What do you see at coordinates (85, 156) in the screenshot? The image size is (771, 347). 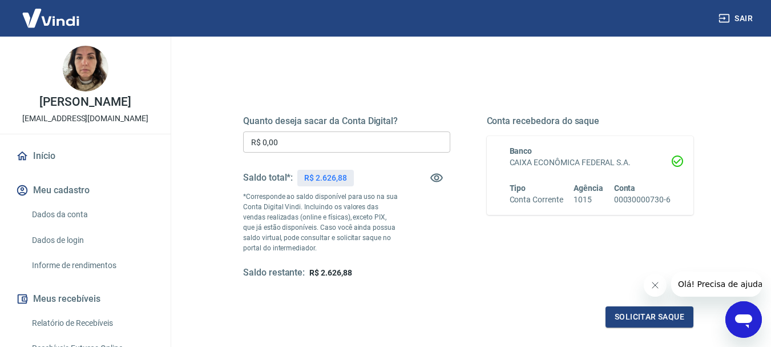 I see `a: Início` at bounding box center [85, 156].